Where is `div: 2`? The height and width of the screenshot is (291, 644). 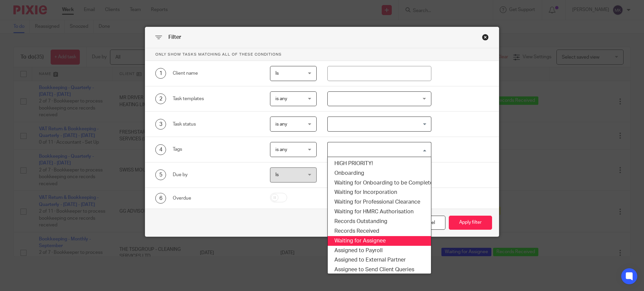 div: 2 is located at coordinates (161, 99).